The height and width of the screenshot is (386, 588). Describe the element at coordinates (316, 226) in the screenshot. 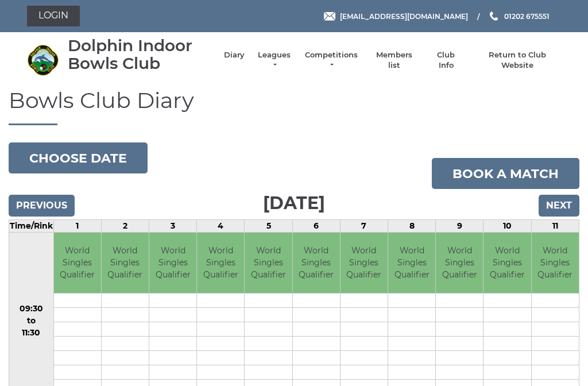

I see `td: 6` at that location.